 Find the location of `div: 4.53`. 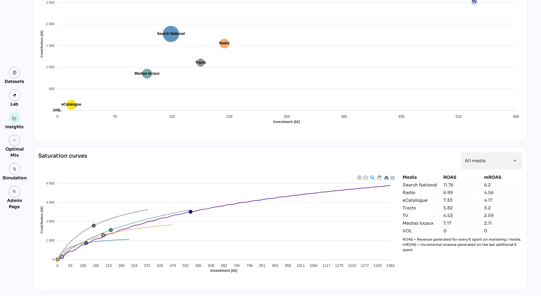

div: 4.53 is located at coordinates (463, 216).